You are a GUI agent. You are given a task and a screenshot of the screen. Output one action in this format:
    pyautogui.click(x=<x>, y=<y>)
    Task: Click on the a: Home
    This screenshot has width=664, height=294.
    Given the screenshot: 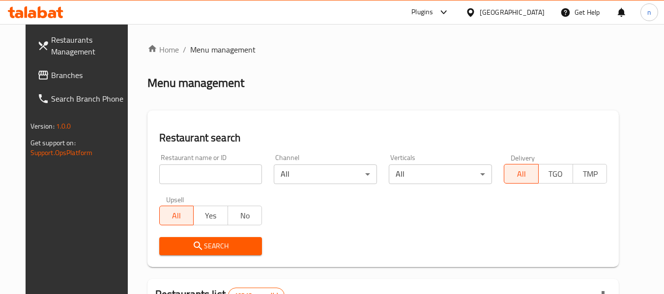 What is the action you would take?
    pyautogui.click(x=163, y=50)
    